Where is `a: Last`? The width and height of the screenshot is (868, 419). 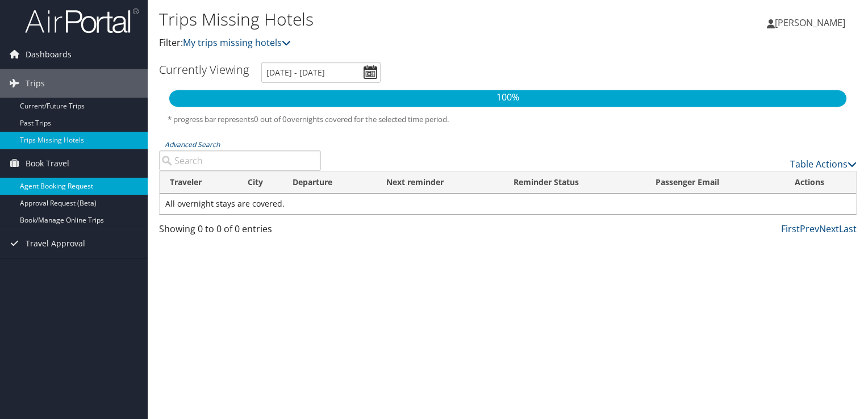
a: Last is located at coordinates (847, 229).